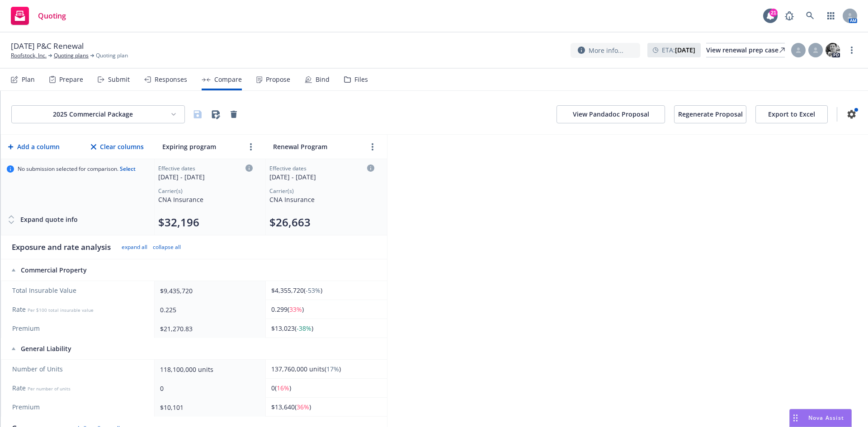 This screenshot has height=427, width=868. Describe the element at coordinates (208, 388) in the screenshot. I see `div: 0` at that location.